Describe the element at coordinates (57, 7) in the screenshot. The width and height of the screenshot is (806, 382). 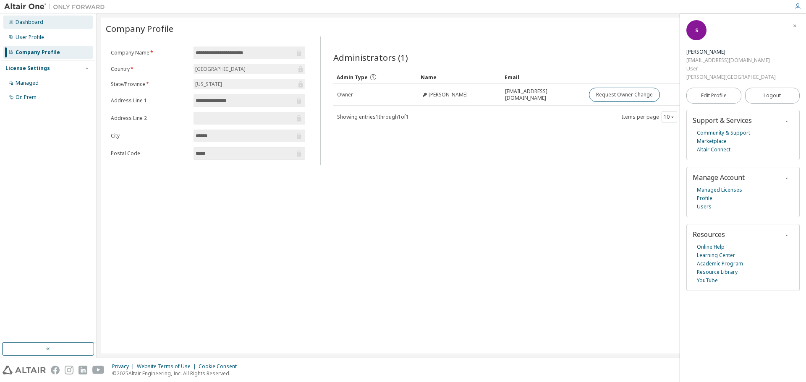
I see `img: Altair One` at that location.